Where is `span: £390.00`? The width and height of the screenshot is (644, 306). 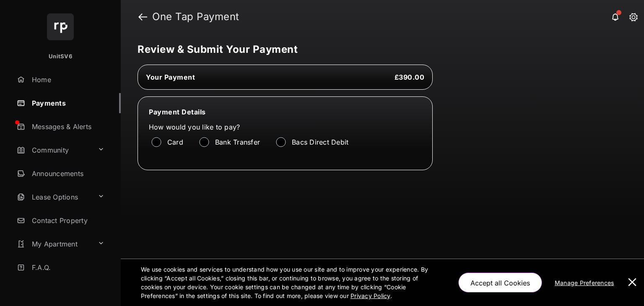 span: £390.00 is located at coordinates (410, 77).